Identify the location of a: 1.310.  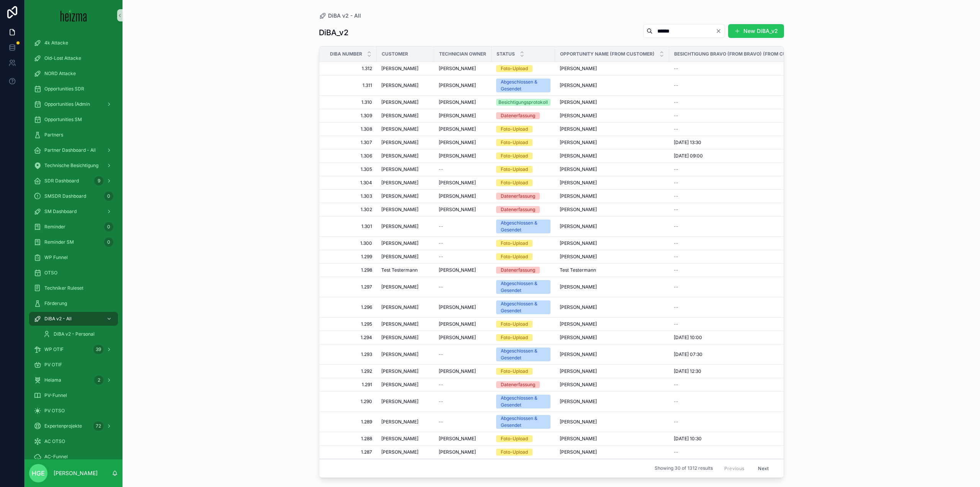
(351, 102).